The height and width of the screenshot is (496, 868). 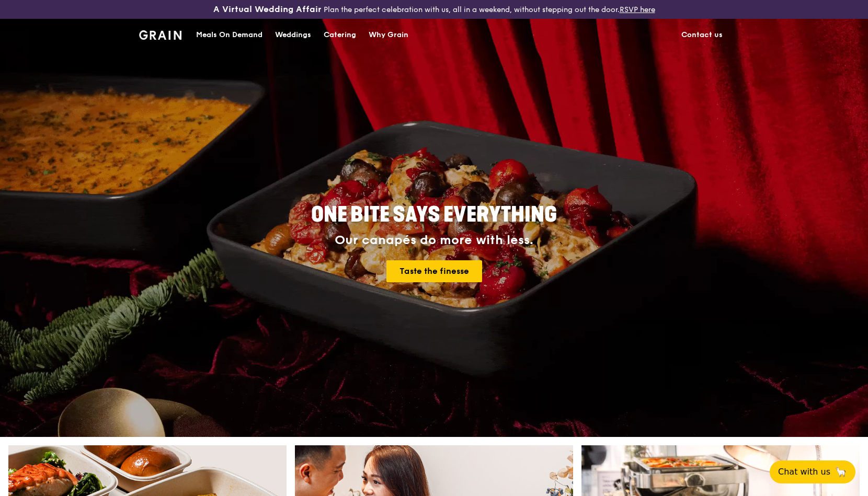 What do you see at coordinates (267, 9) in the screenshot?
I see `h3: A Virtual Wedding Affair` at bounding box center [267, 9].